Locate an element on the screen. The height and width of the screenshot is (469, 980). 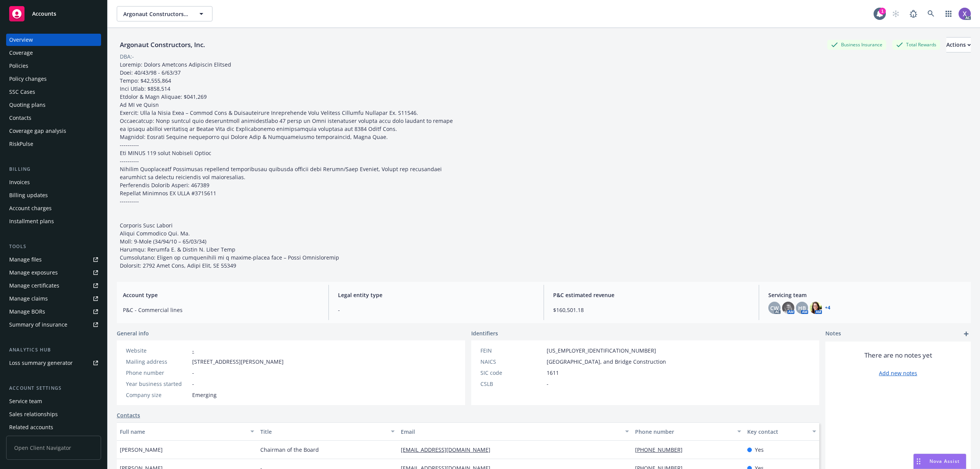
div: Email is located at coordinates (511, 431).